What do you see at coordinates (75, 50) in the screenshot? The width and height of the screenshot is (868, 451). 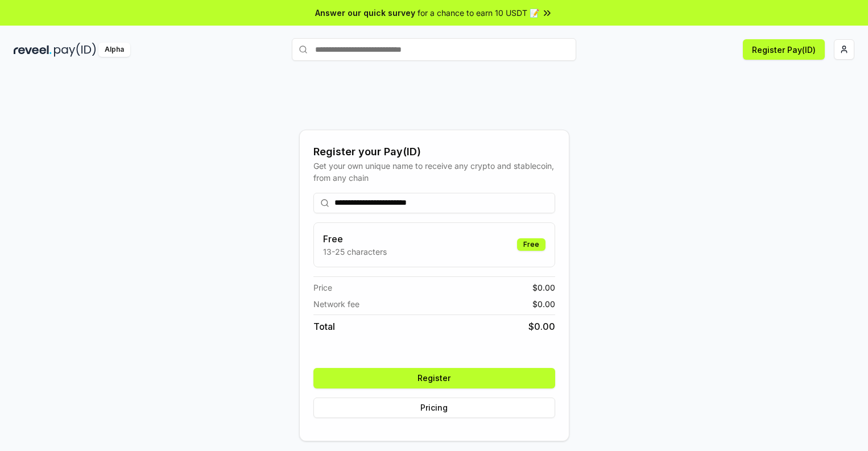 I see `img: pay_id` at bounding box center [75, 50].